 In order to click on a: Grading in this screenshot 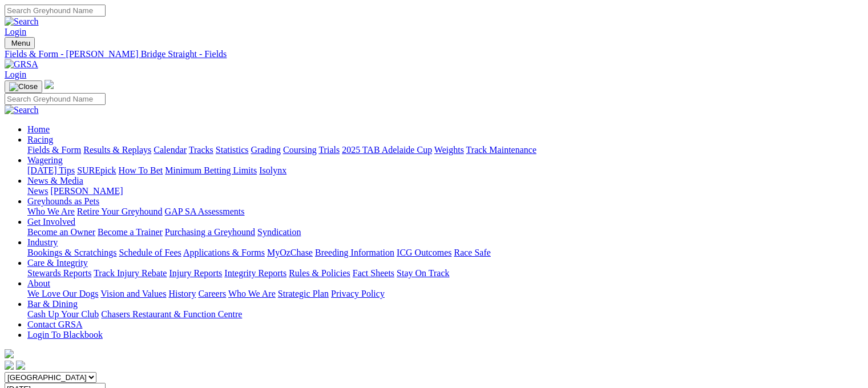, I will do `click(266, 149)`.